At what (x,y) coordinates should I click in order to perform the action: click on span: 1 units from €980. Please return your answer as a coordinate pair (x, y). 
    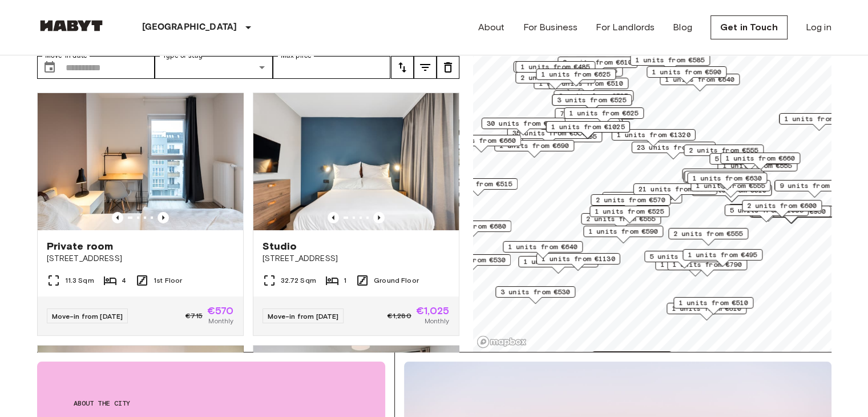
    Looking at the image, I should click on (819, 119).